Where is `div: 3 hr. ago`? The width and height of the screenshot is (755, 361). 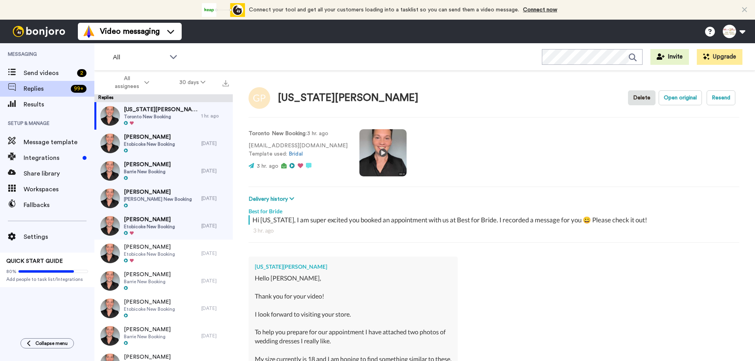 div: 3 hr. ago is located at coordinates (494, 231).